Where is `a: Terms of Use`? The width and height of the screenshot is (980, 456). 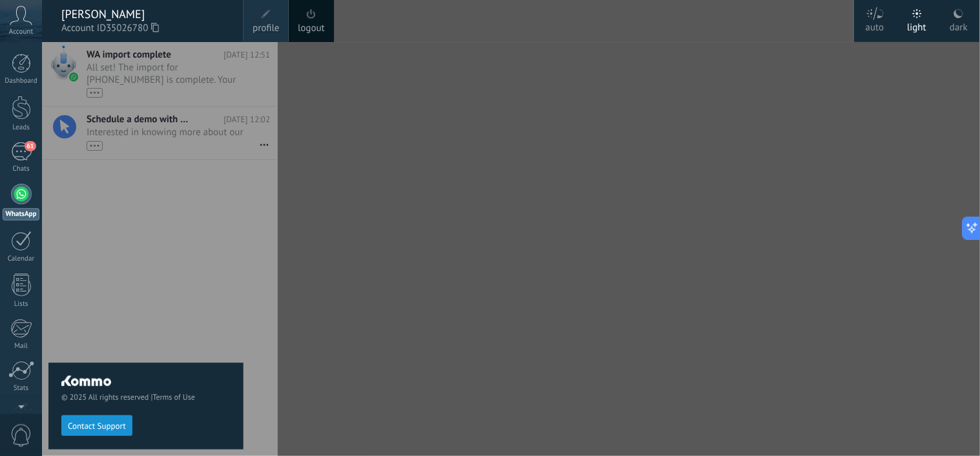
a: Terms of Use is located at coordinates (174, 397).